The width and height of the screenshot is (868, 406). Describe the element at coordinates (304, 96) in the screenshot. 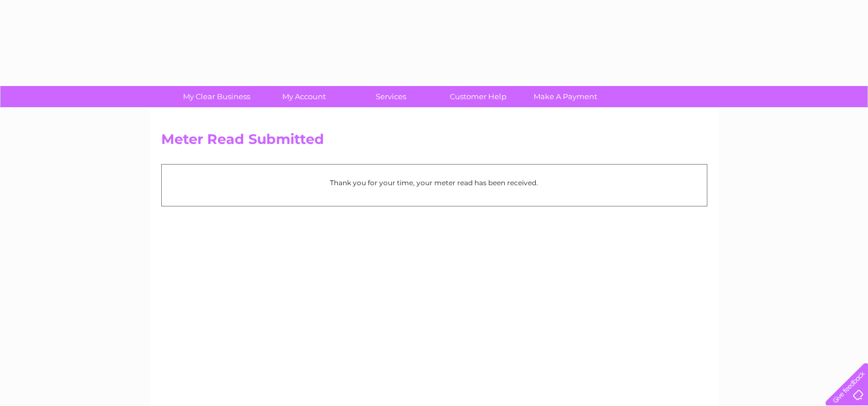

I see `a: My Account` at that location.